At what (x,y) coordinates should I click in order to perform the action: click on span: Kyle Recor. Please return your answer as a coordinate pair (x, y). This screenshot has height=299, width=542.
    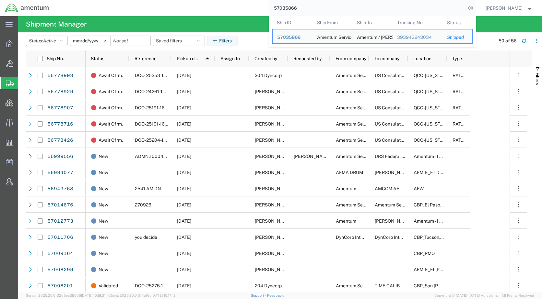
    Looking at the image, I should click on (273, 173).